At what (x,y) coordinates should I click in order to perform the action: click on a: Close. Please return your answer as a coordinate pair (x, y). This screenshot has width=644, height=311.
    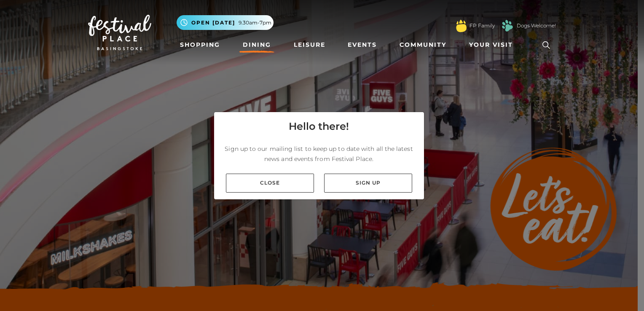
    Looking at the image, I should click on (270, 183).